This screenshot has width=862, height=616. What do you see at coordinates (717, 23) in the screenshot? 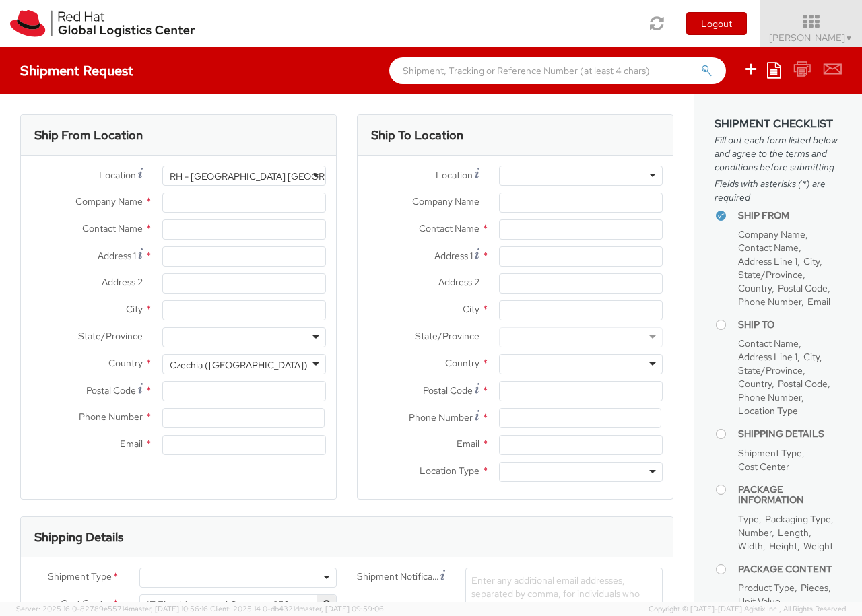
I see `button: Logout` at bounding box center [717, 23].